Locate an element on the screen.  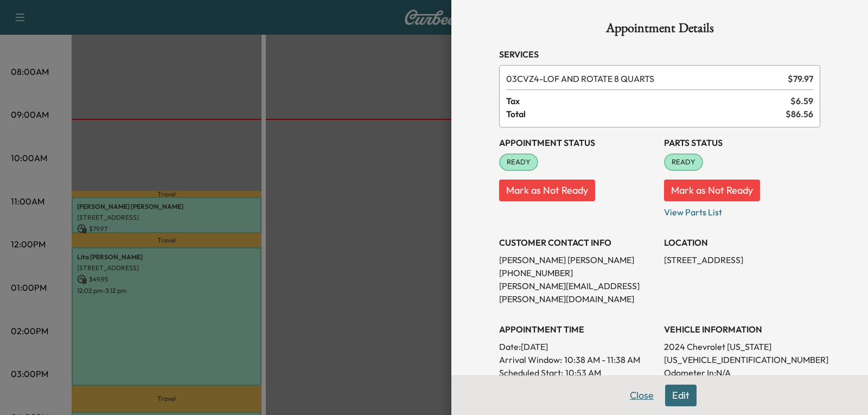
span: Tax is located at coordinates (648, 101).